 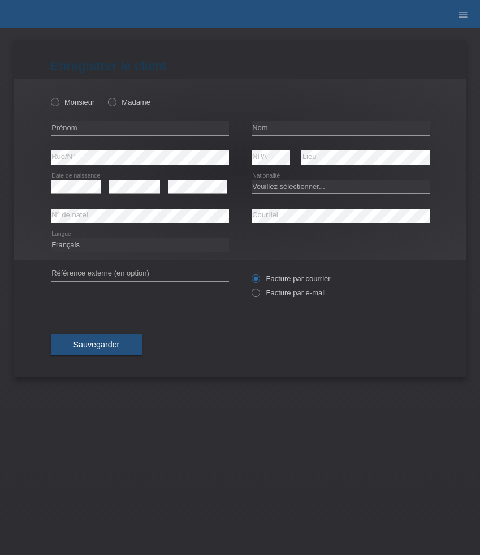 I want to click on input: Madame, so click(x=111, y=101).